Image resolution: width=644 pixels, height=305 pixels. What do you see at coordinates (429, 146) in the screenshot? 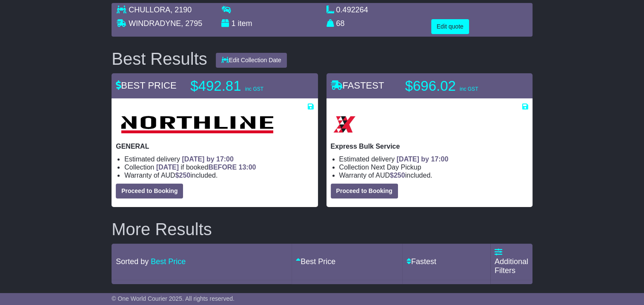
I see `p: Express Bulk Service` at bounding box center [429, 146].